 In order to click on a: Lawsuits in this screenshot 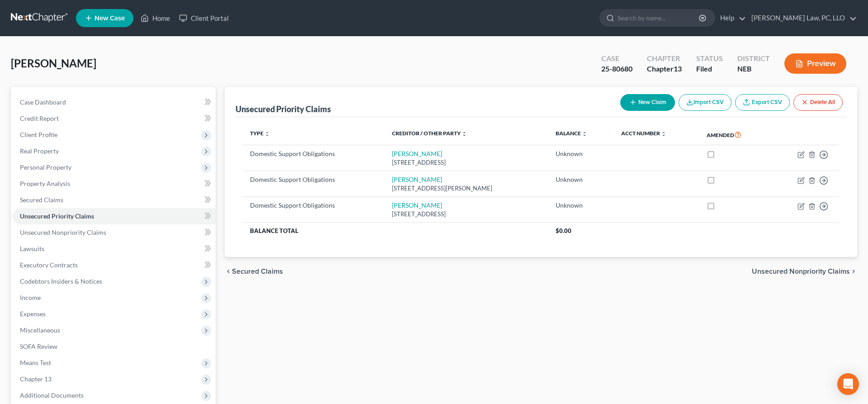, I will do `click(114, 249)`.